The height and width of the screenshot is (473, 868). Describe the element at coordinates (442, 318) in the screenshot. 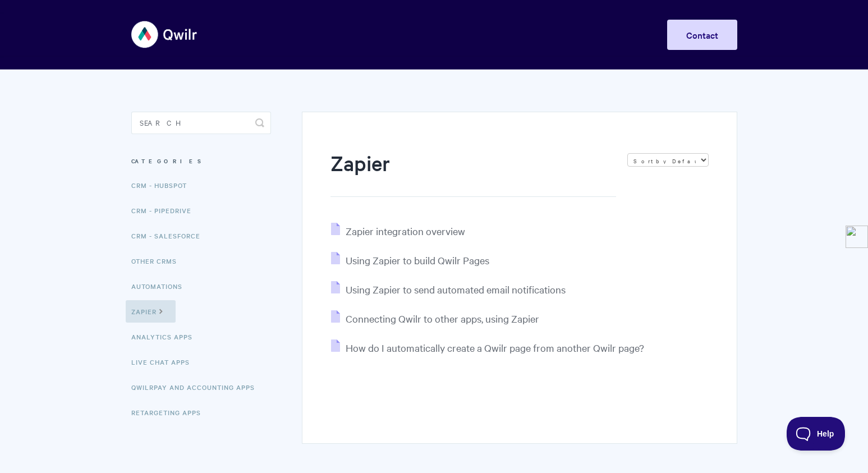

I see `span: Connecting Qwilr to other apps, using Zapier` at that location.